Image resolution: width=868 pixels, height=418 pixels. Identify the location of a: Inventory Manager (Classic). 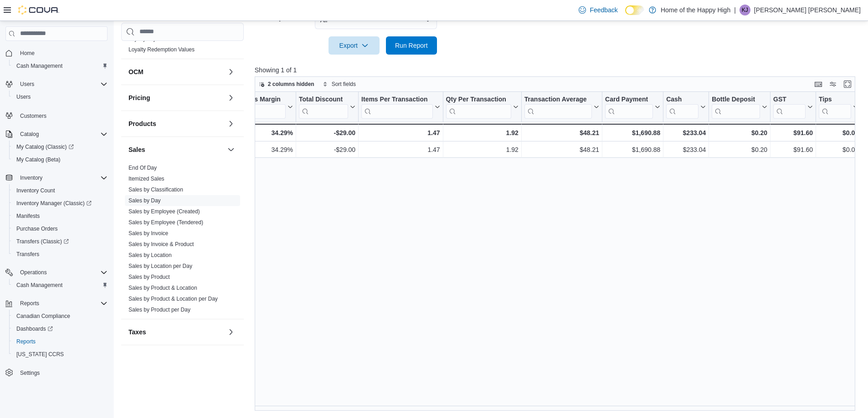
(54, 203).